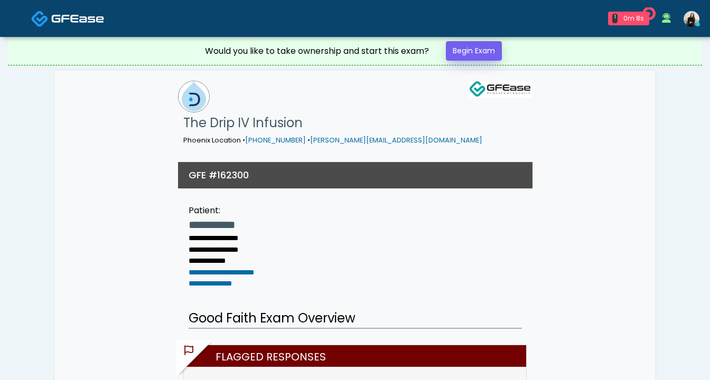 This screenshot has height=380, width=710. Describe the element at coordinates (358, 356) in the screenshot. I see `h2: Flagged Responses` at that location.